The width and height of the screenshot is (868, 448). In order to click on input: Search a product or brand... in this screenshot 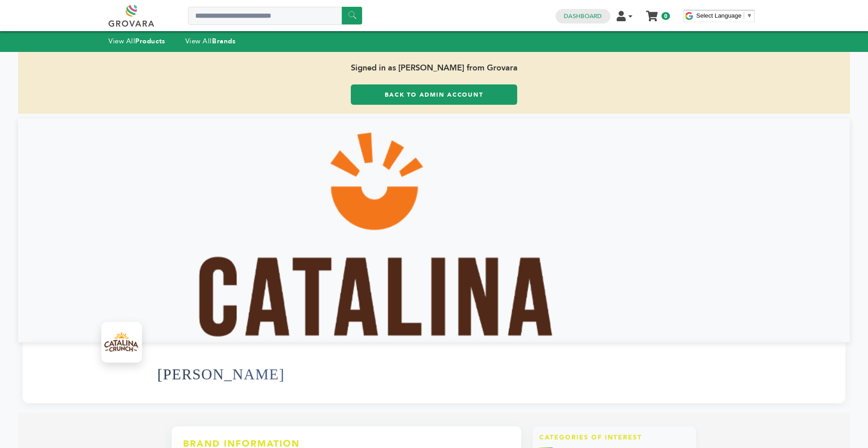, I will do `click(275, 16)`.